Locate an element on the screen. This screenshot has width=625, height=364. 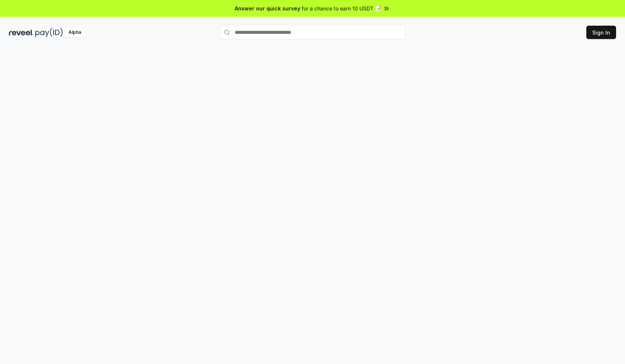
div: Alpha is located at coordinates (75, 32).